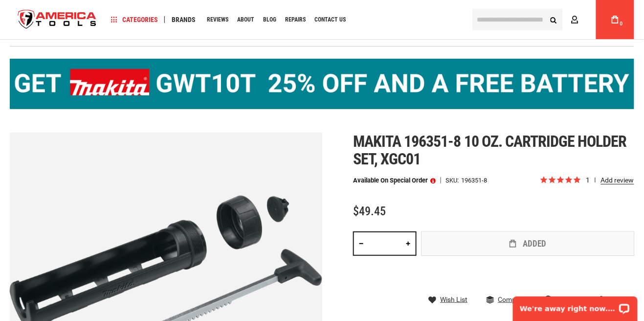  What do you see at coordinates (454, 300) in the screenshot?
I see `span: Wish List` at bounding box center [454, 300].